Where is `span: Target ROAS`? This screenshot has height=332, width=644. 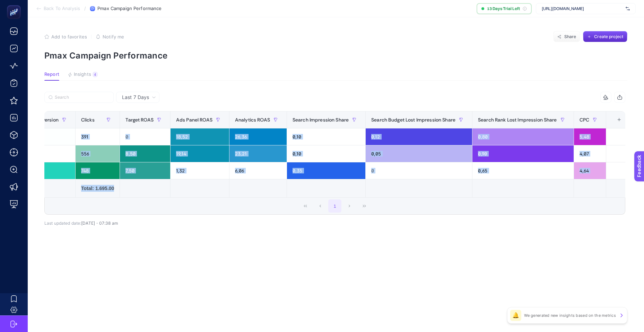 span: Target ROAS is located at coordinates (139, 120).